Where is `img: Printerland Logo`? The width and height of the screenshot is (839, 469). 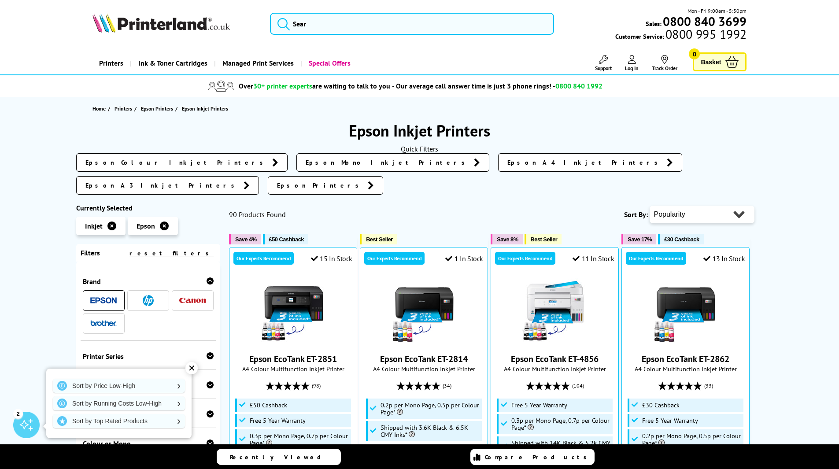 img: Printerland Logo is located at coordinates (161, 23).